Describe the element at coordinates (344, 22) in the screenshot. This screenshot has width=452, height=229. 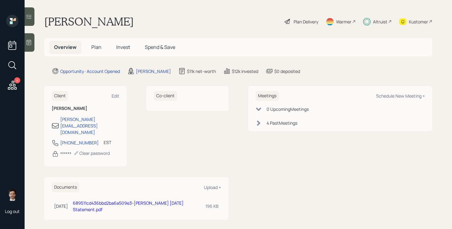
I see `div: Warmer` at that location.